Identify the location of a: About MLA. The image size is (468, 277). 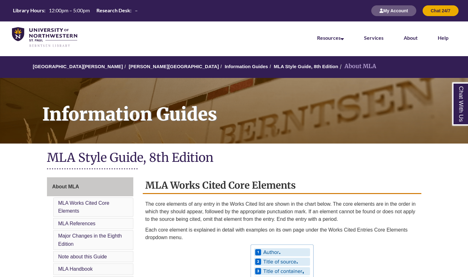
(90, 186).